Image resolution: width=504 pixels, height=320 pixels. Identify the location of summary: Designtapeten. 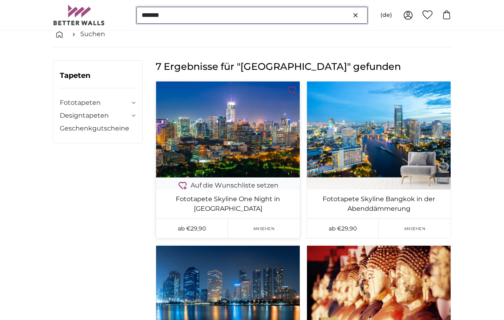
(98, 116).